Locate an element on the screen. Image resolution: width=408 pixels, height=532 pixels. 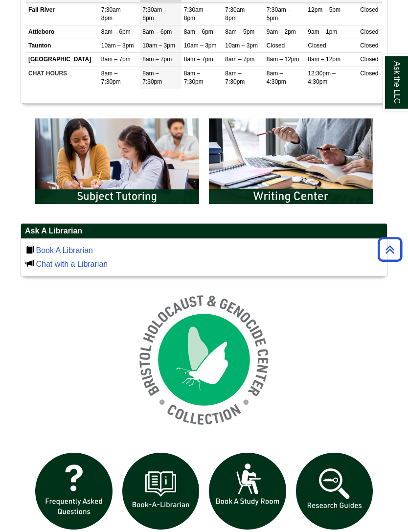
h2: Ask A Librarian is located at coordinates (204, 231).